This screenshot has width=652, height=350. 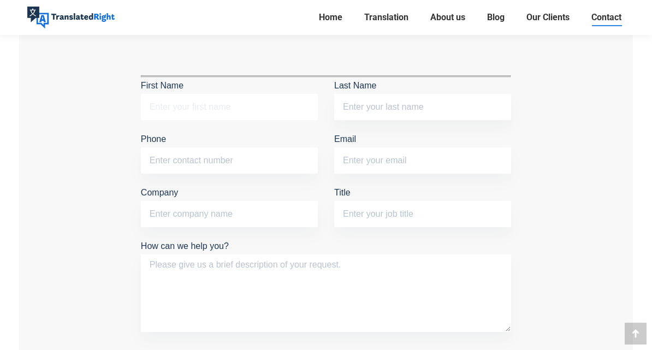 What do you see at coordinates (229, 107) in the screenshot?
I see `input: First Name` at bounding box center [229, 107].